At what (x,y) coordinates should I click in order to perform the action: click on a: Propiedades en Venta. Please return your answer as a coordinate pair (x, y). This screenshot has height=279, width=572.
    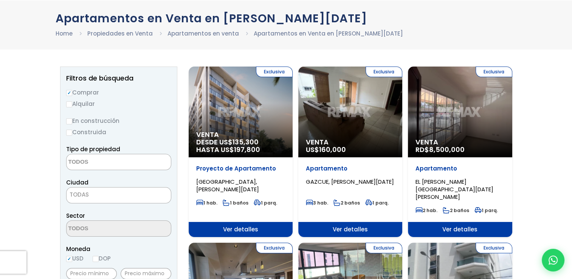
    Looking at the image, I should click on (120, 33).